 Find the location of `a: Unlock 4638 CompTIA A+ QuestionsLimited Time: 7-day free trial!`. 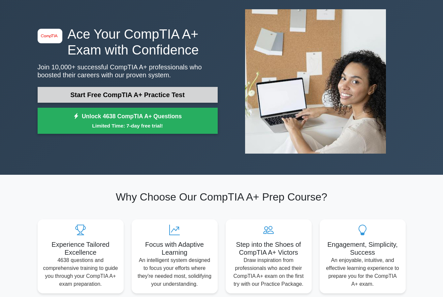

a: Unlock 4638 CompTIA A+ QuestionsLimited Time: 7-day free trial! is located at coordinates (128, 121).